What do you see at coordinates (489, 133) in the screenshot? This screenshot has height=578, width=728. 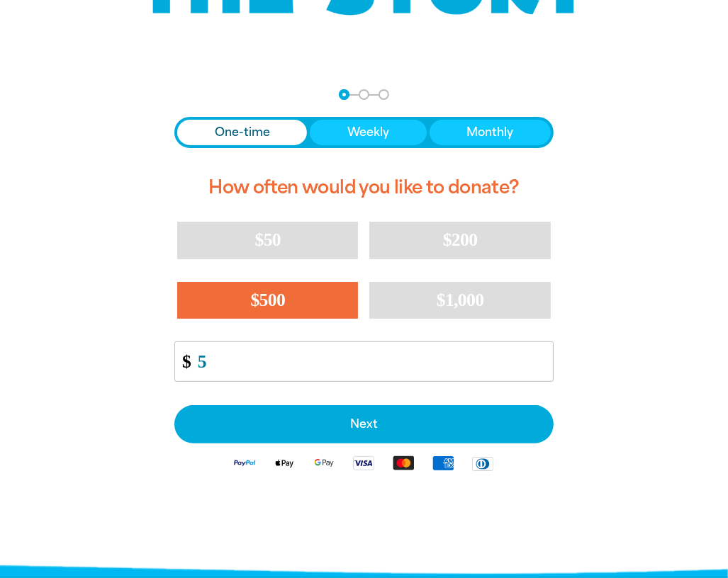 I see `span: Monthly` at bounding box center [489, 133].